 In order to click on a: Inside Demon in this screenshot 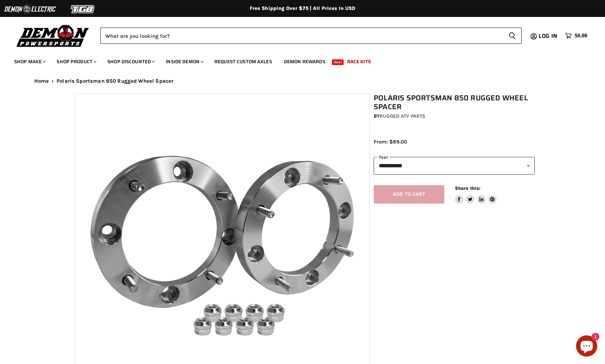, I will do `click(184, 61)`.